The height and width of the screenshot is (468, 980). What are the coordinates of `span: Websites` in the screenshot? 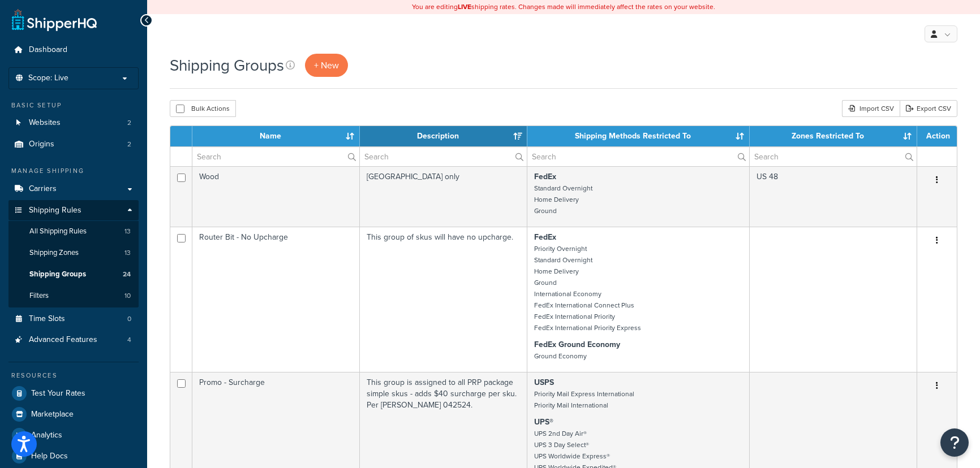 It's located at (45, 123).